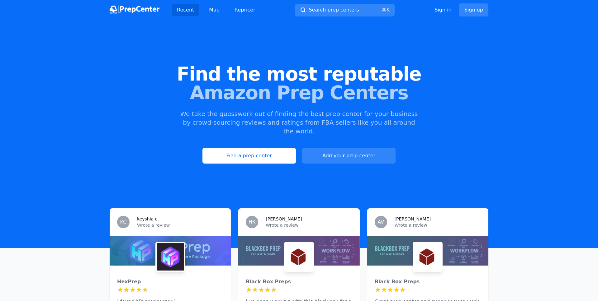 Image resolution: width=598 pixels, height=301 pixels. I want to click on a: Recent, so click(185, 10).